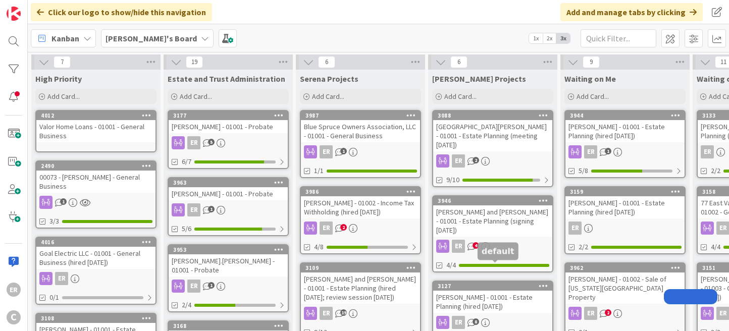 The height and width of the screenshot is (331, 729). What do you see at coordinates (453, 180) in the screenshot?
I see `span: 9/10` at bounding box center [453, 180].